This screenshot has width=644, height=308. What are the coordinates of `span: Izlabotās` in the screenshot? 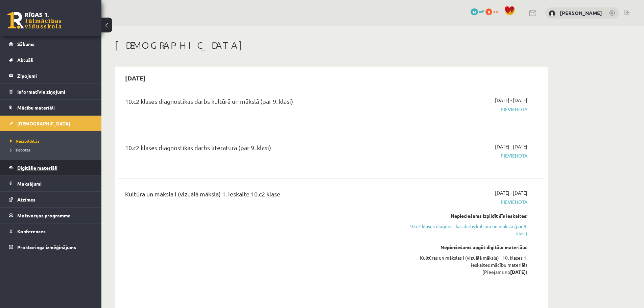 It's located at (20, 150).